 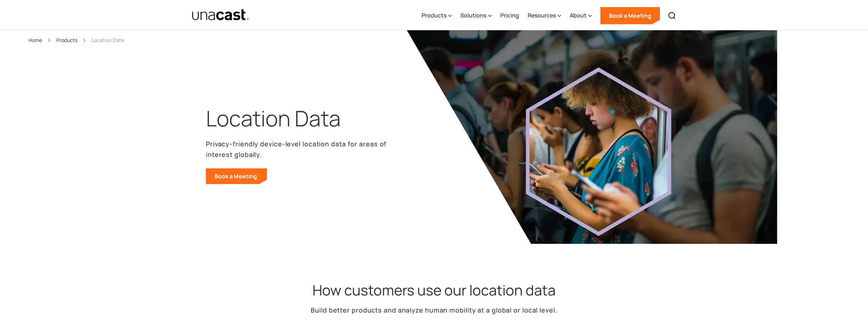 What do you see at coordinates (591, 137) in the screenshot?
I see `img: Image of girl on phone in subway, surrounded by other people on phones` at bounding box center [591, 137].